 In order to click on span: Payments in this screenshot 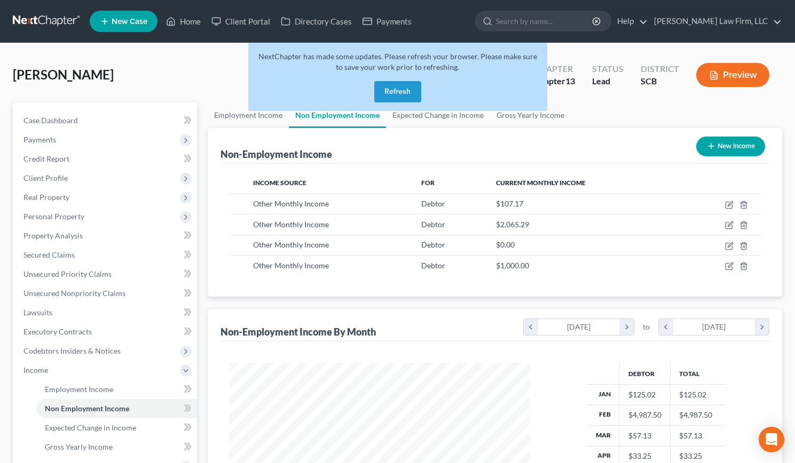, I will do `click(40, 139)`.